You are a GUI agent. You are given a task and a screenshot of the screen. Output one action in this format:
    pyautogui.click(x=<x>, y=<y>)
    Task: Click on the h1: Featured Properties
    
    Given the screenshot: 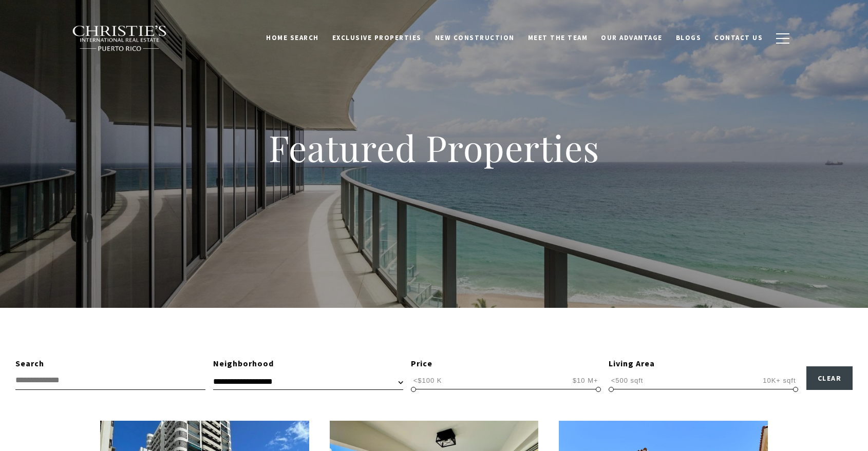 What is the action you would take?
    pyautogui.click(x=434, y=148)
    